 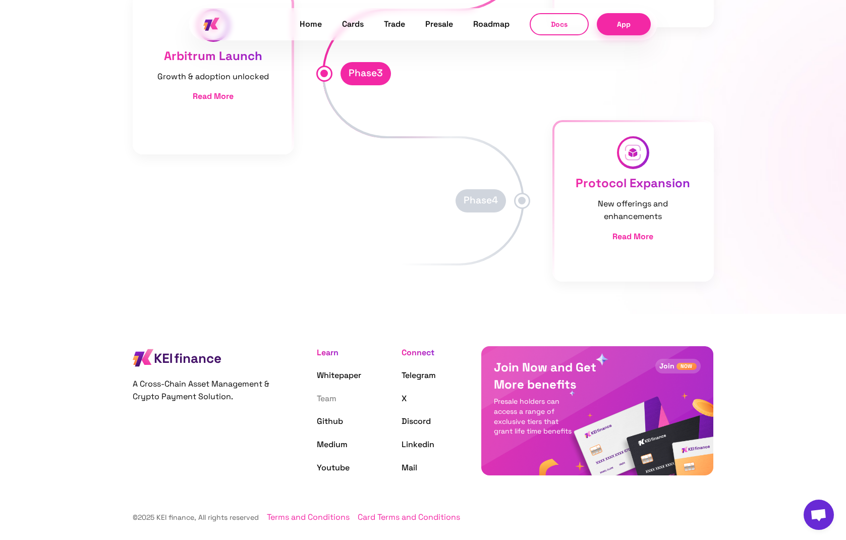 What do you see at coordinates (311, 24) in the screenshot?
I see `a: Home` at bounding box center [311, 24].